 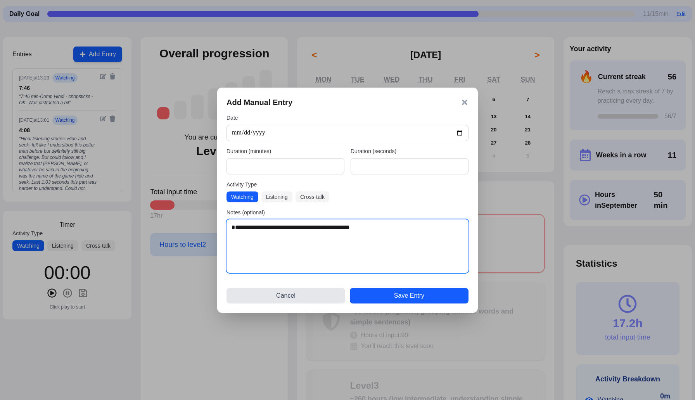 I want to click on button: Cancel, so click(x=286, y=296).